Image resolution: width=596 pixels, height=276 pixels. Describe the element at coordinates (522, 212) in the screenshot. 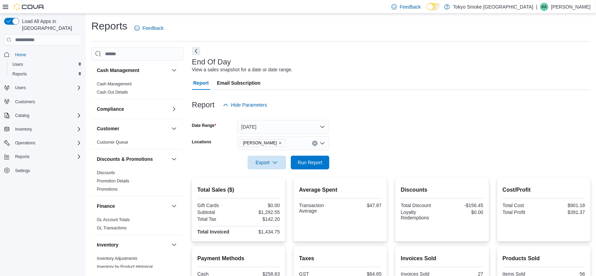

I see `div: Total Profit` at that location.